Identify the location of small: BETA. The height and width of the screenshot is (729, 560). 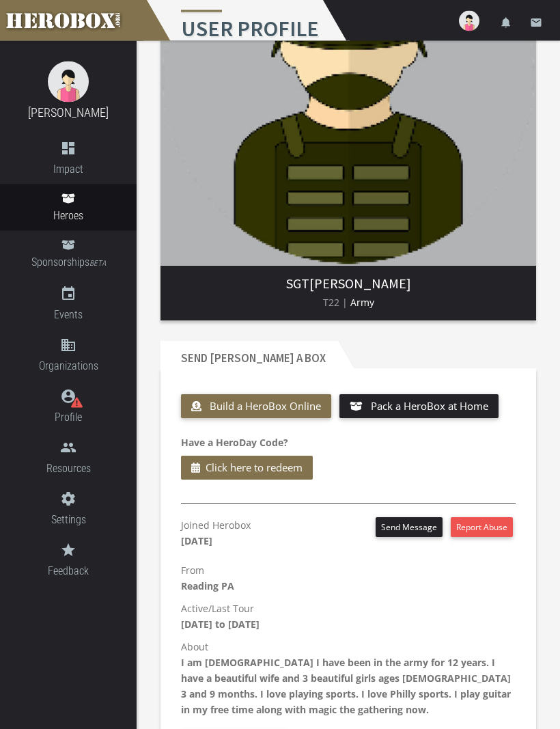
(98, 263).